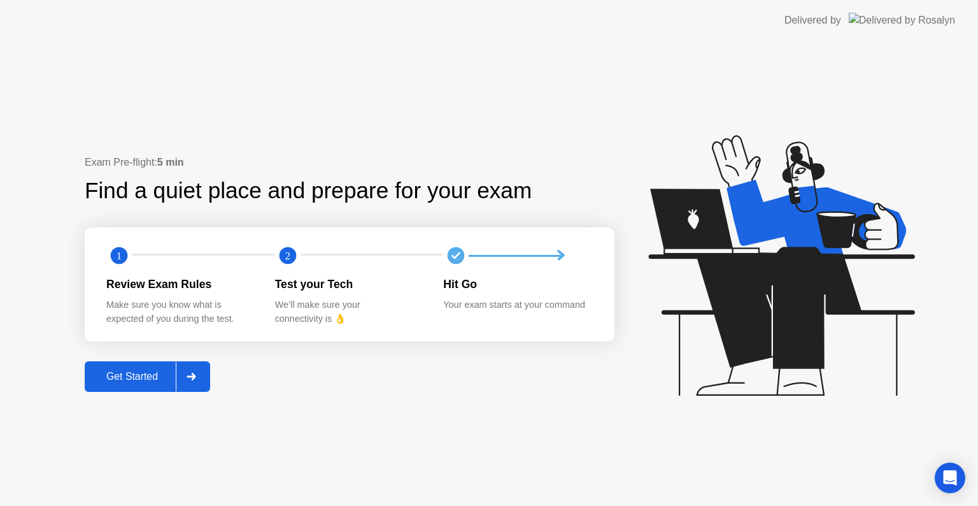 This screenshot has height=506, width=978. I want to click on img: Delivered by Rosalyn, so click(902, 20).